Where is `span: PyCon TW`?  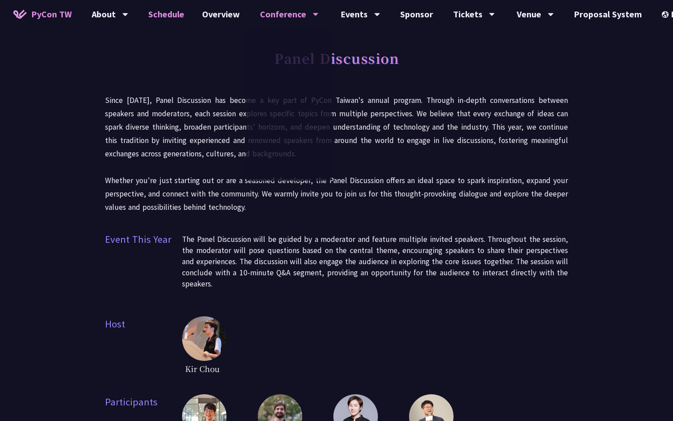 span: PyCon TW is located at coordinates (51, 14).